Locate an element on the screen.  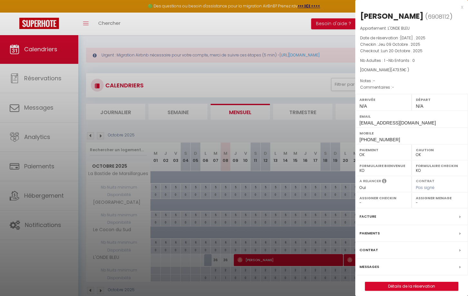
span: Nb Enfants : 0 is located at coordinates (402, 60).